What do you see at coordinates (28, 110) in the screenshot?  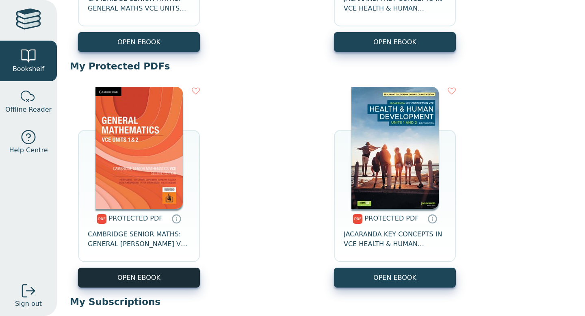 I see `span: Offline Reader` at bounding box center [28, 110].